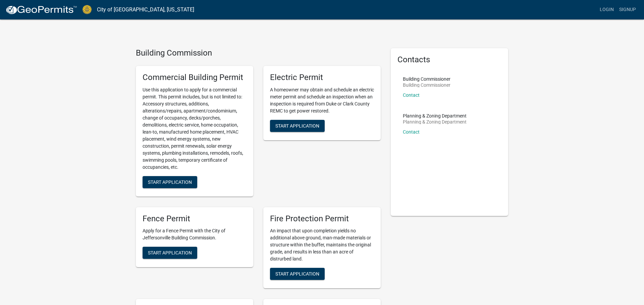 The height and width of the screenshot is (305, 644). I want to click on p: Use this application to apply for a commercial permit. This permit includes, but is not limited t..., so click(195, 129).